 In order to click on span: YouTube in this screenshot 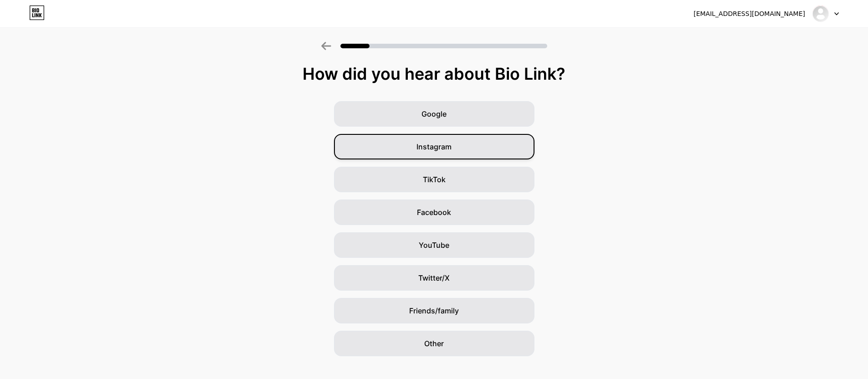, I will do `click(434, 245)`.